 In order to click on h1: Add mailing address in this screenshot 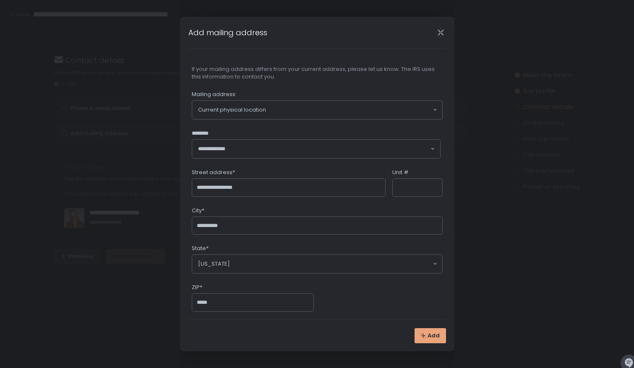, I will do `click(228, 32)`.